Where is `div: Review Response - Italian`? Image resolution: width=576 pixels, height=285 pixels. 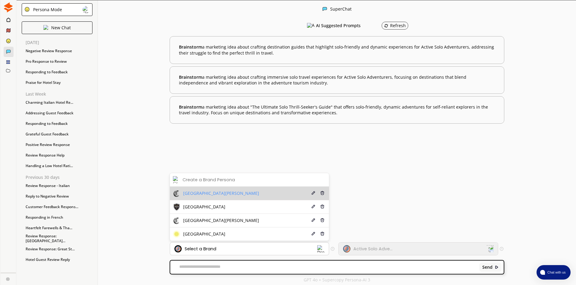
div: Review Response - Italian is located at coordinates (58, 186).